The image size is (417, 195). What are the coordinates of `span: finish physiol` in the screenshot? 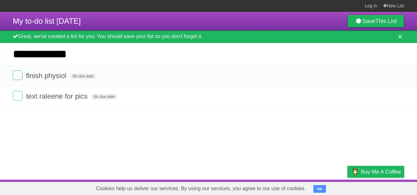 It's located at (47, 76).